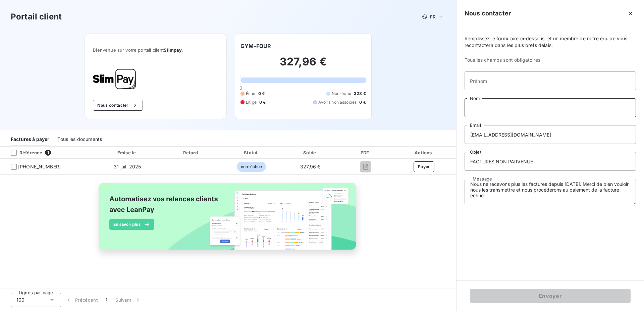 The height and width of the screenshot is (311, 644). What do you see at coordinates (550, 42) in the screenshot?
I see `span: Remplissez le formulaire ci-dessous, et un membre de notre équipe vous recontactera dans les plus...` at bounding box center [550, 42].